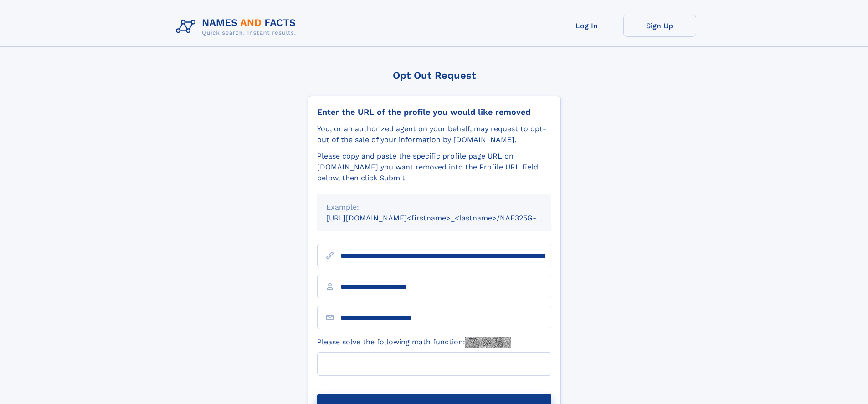 Image resolution: width=868 pixels, height=404 pixels. What do you see at coordinates (414, 342) in the screenshot?
I see `label: Please solve the following math function:` at bounding box center [414, 342].